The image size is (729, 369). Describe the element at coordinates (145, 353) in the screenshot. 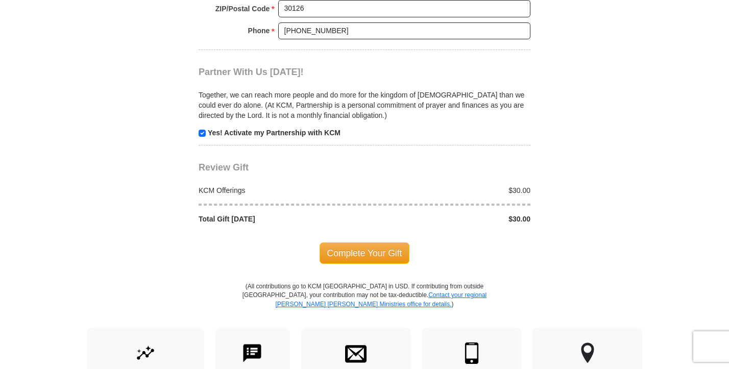

I see `img: give-by-stock.svg` at that location.